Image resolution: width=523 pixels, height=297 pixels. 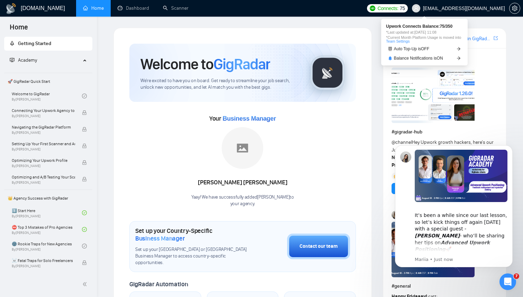 What do you see at coordinates (69, 71) in the screenshot?
I see `div: message notification from Mariia, Just now. ​It’s been a while since our last lesson, so let’s ki...` at bounding box center [69, 71].